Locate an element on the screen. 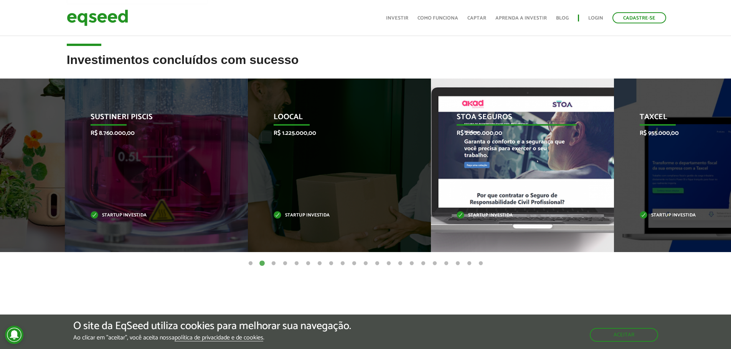 The image size is (731, 349). button: 19 of 21 is located at coordinates (457, 264).